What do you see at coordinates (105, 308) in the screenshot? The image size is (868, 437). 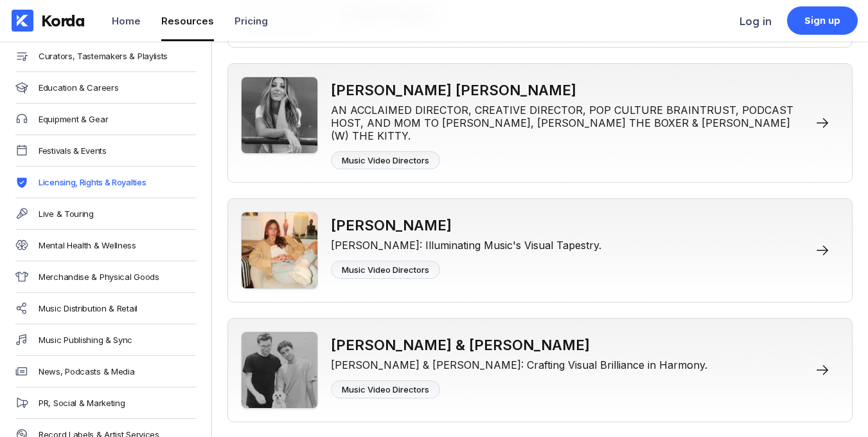 I see `a: Music Distribution & Retail` at bounding box center [105, 308].